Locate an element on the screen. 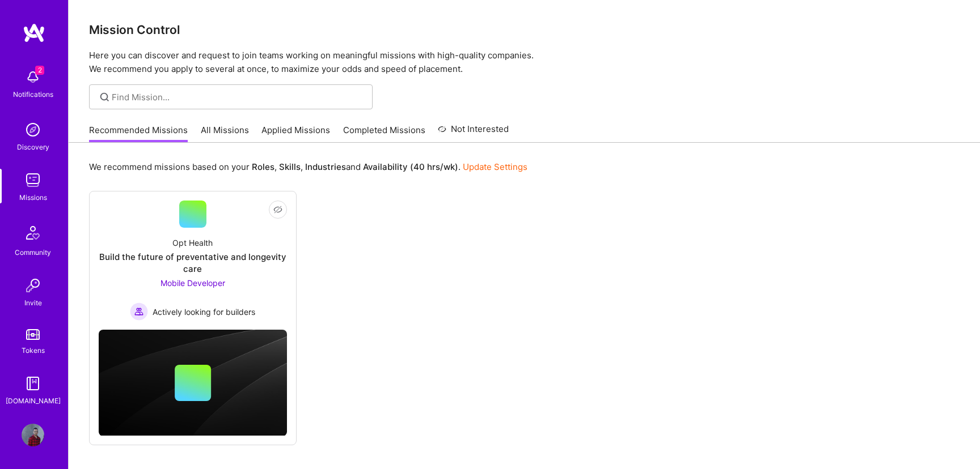  a: Applied Missions is located at coordinates (295, 133).